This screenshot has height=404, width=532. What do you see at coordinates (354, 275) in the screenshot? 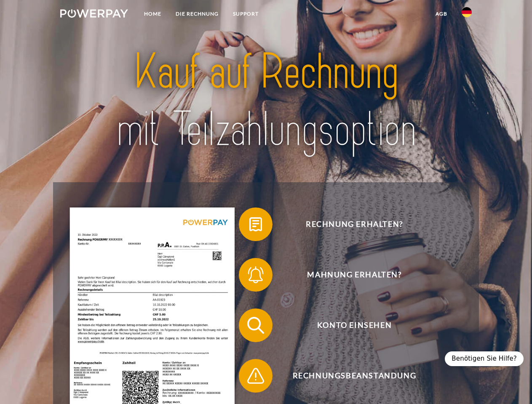
I see `span: Mahnung erhalten?` at bounding box center [354, 275].